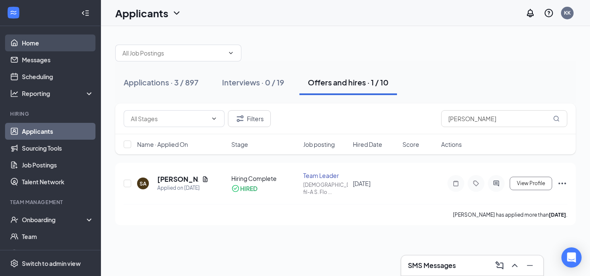  Describe the element at coordinates (476, 183) in the screenshot. I see `svg: Tag` at that location.